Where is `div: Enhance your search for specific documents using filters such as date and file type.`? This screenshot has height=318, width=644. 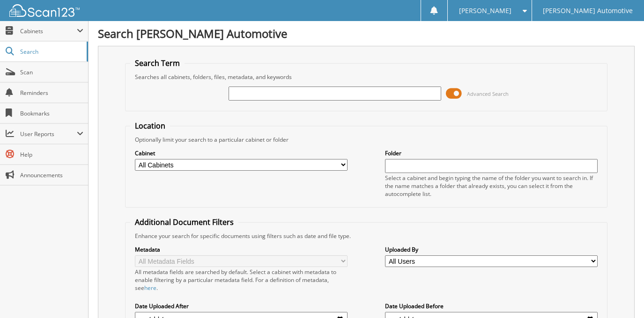 div: Enhance your search for specific documents using filters such as date and file type. is located at coordinates (366, 236).